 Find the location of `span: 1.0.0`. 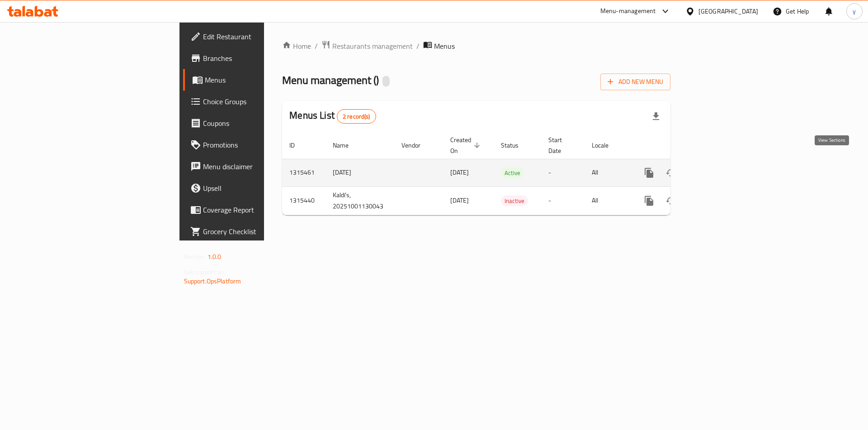

span: 1.0.0 is located at coordinates (214, 257).